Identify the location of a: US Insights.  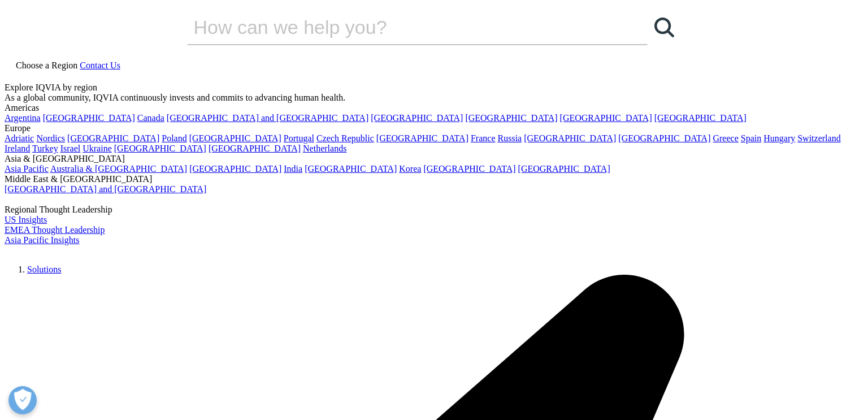
(25, 219).